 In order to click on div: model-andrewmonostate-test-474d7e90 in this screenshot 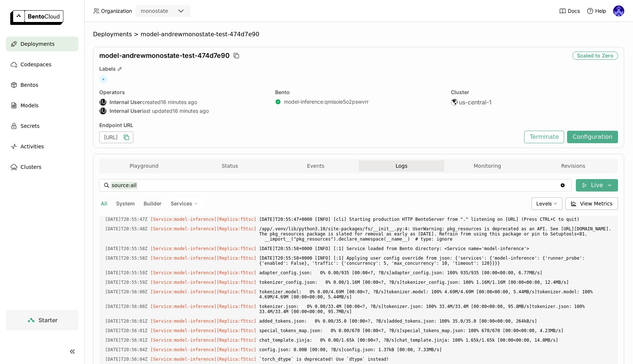, I will do `click(200, 35)`.